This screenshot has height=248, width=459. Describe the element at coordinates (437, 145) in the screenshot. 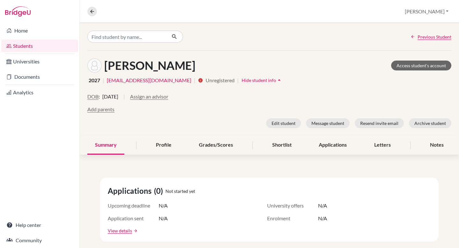

I see `div: Notes` at that location.